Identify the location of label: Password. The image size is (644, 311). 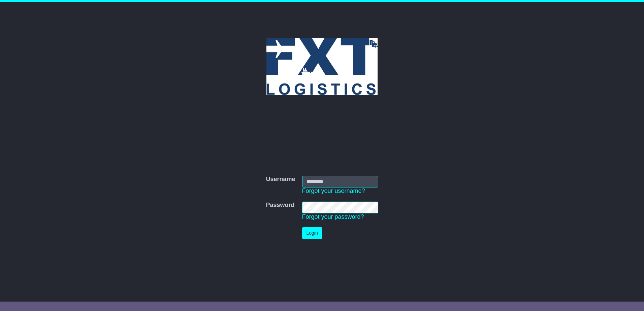
(280, 205).